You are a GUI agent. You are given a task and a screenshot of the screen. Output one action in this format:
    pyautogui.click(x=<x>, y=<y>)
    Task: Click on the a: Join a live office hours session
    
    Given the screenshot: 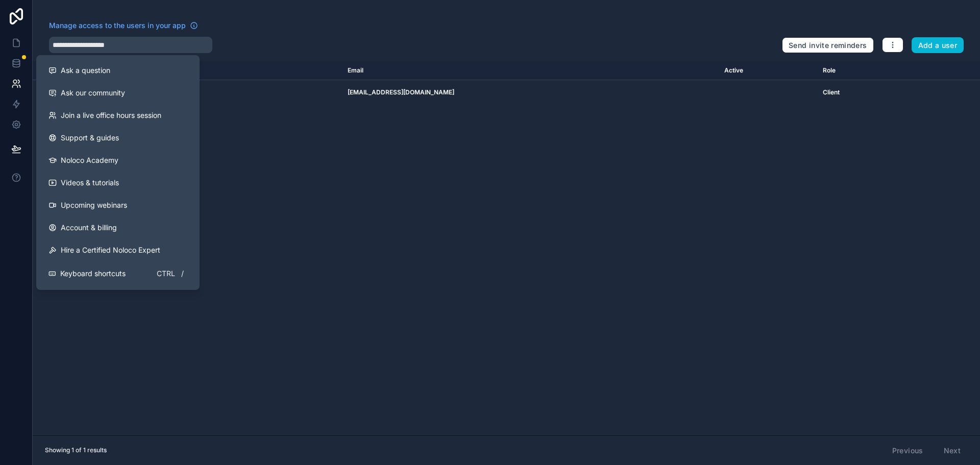 What is the action you would take?
    pyautogui.click(x=118, y=115)
    